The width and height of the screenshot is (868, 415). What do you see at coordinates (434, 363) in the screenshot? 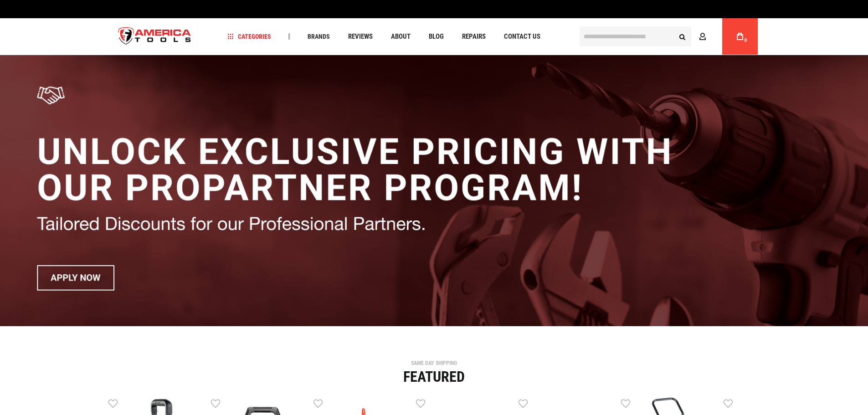
I see `div: SAME DAY SHIPPING` at bounding box center [434, 363].